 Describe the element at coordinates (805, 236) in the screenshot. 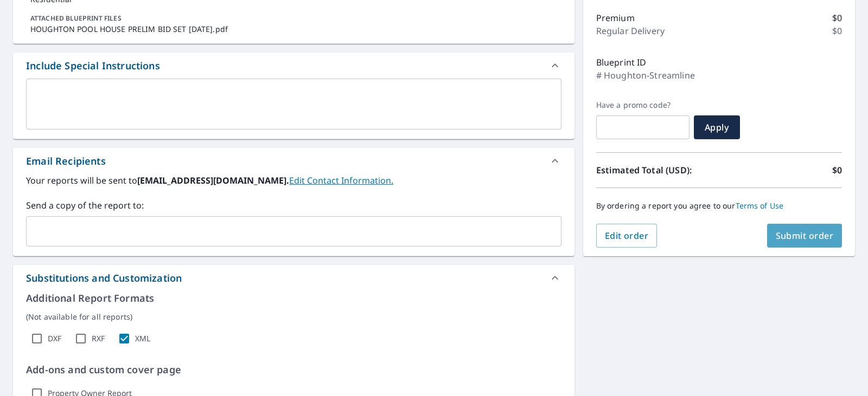

I see `span: Submit order` at that location.